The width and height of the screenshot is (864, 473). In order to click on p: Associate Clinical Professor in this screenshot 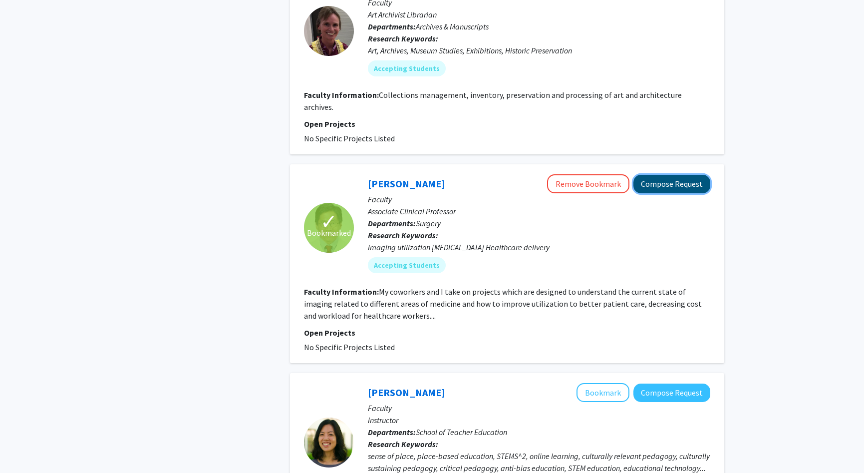, I will do `click(539, 211)`.